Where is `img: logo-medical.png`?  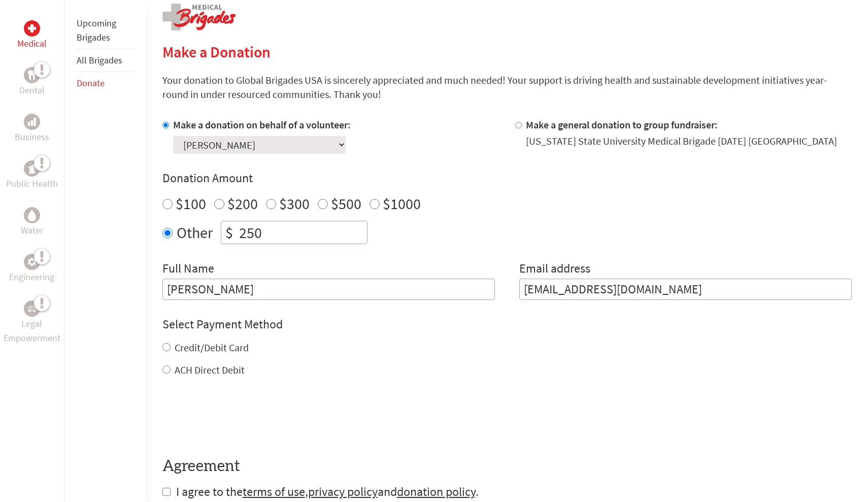
img: logo-medical.png is located at coordinates (199, 17).